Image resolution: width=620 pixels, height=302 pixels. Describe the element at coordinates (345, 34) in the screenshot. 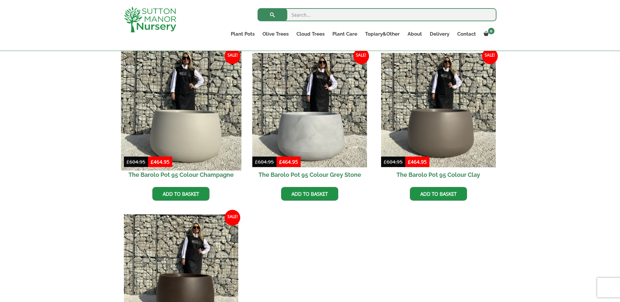

I see `a: Plant Care` at that location.